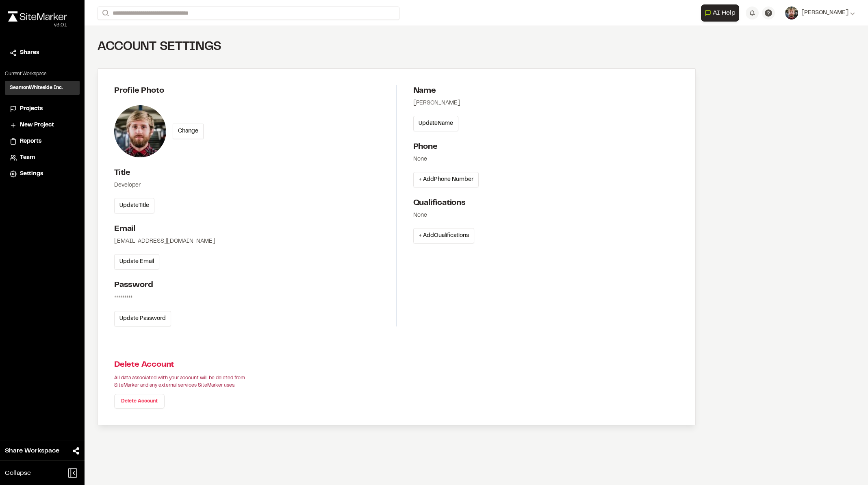 The height and width of the screenshot is (485, 868). What do you see at coordinates (42, 109) in the screenshot?
I see `a: Projects` at bounding box center [42, 109].